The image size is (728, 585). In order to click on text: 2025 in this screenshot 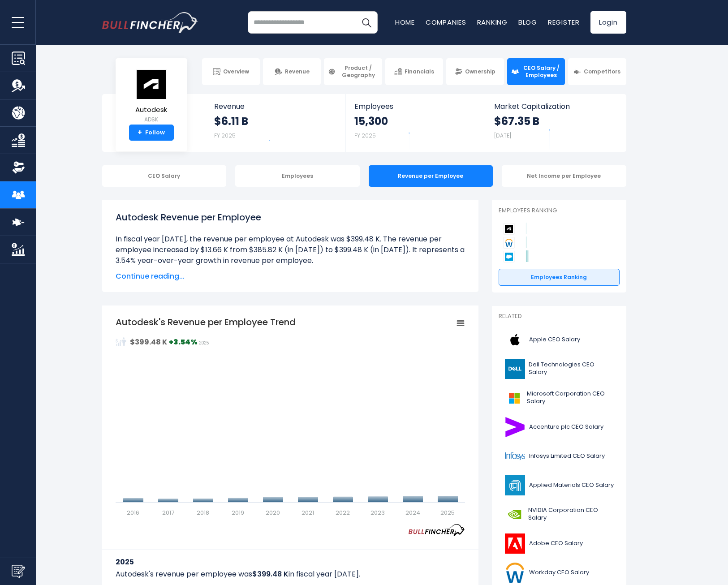, I will do `click(448, 512)`.